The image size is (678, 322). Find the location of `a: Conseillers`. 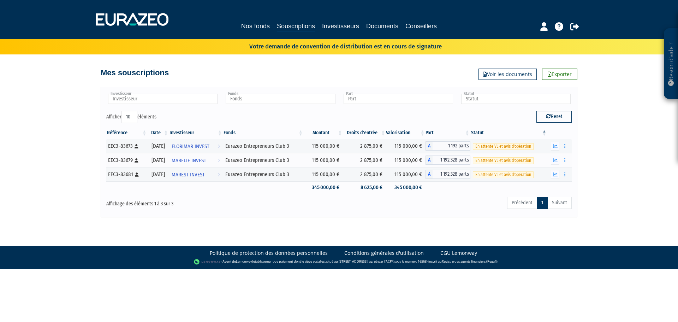

a: Conseillers is located at coordinates (421, 26).